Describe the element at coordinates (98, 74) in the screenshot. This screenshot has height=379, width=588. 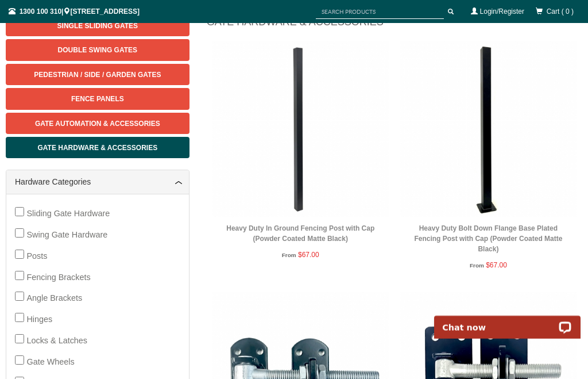
I see `a: Pedestrian / Side / Garden Gates` at that location.